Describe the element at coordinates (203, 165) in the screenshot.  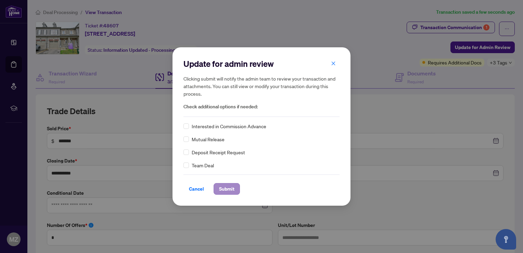
I see `span: Team Deal` at that location.